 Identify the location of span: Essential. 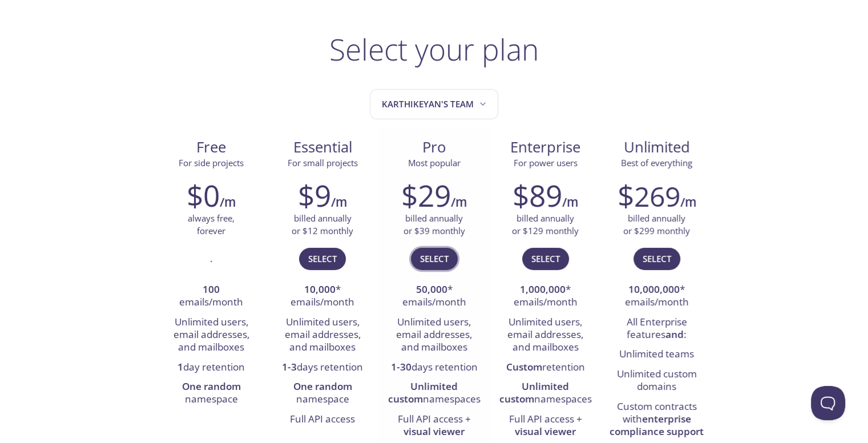
(323, 148).